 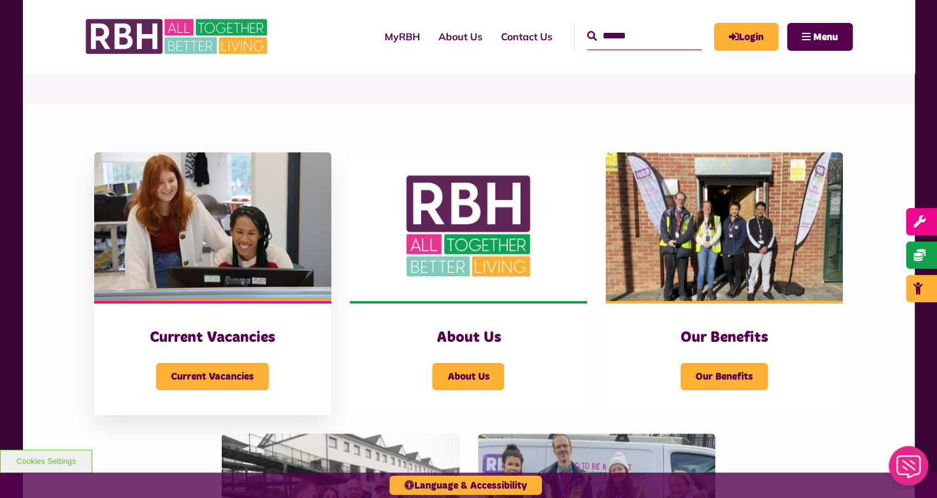 What do you see at coordinates (820, 37) in the screenshot?
I see `button: Navigation` at bounding box center [820, 37].